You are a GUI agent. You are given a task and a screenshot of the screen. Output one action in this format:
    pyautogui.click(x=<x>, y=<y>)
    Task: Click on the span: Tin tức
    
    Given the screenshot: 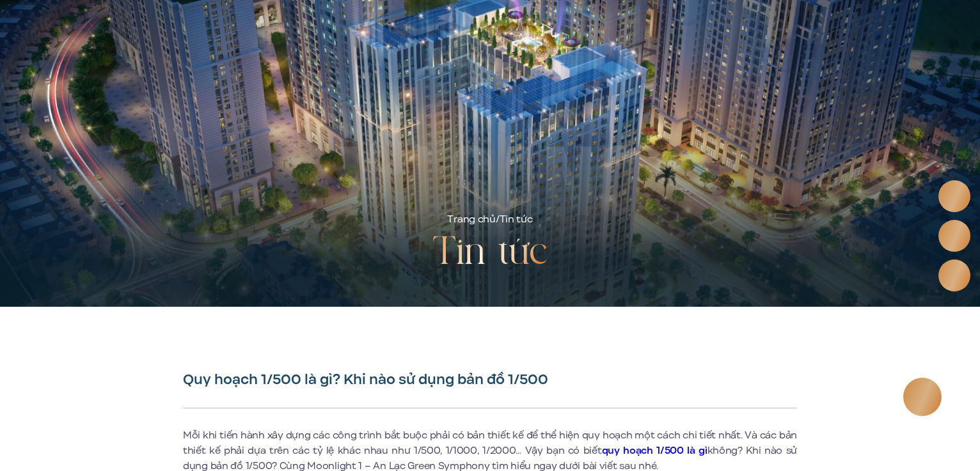 What is the action you would take?
    pyautogui.click(x=516, y=219)
    